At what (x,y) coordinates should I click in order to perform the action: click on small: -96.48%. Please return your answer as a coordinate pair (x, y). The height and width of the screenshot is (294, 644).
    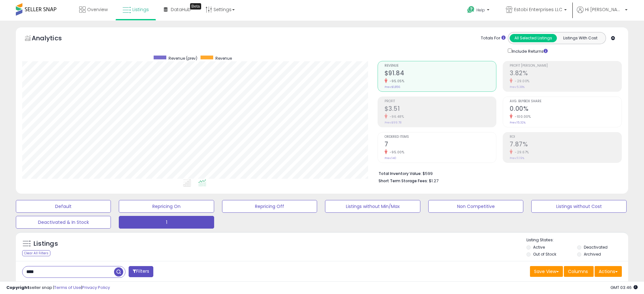
    Looking at the image, I should click on (396, 116).